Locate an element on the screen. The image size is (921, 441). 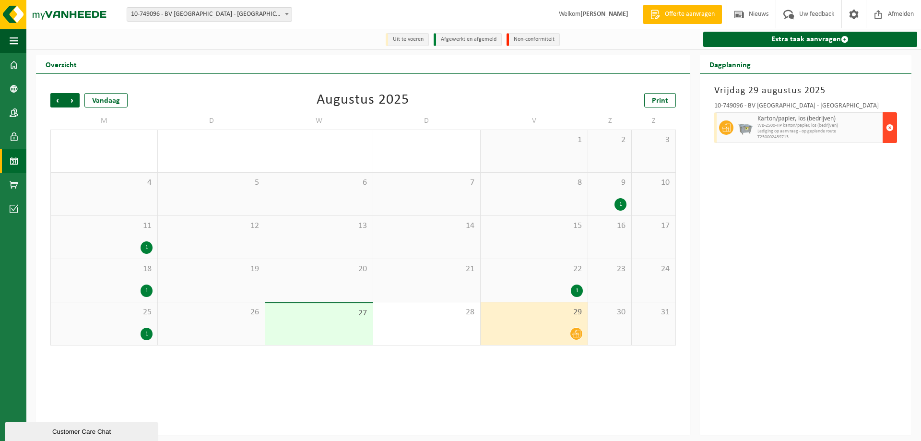
span: 27 is located at coordinates (319, 313).